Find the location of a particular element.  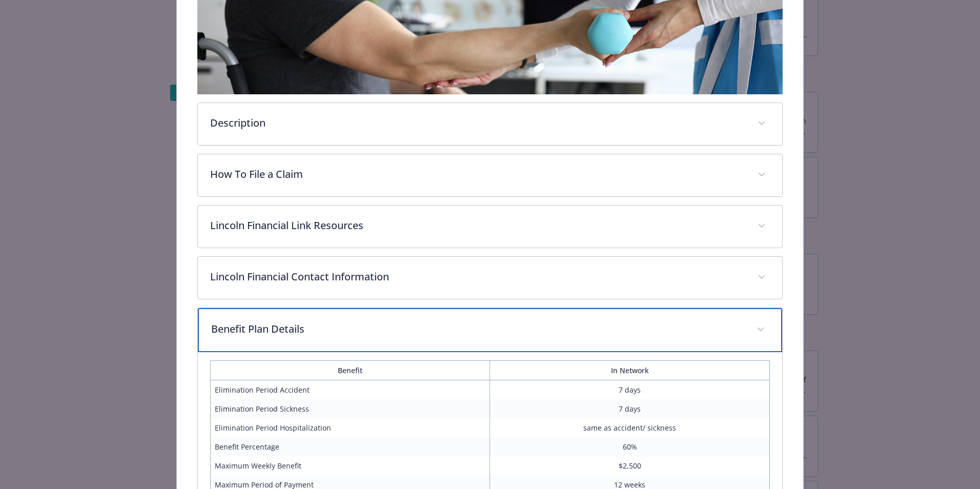

td: Benefit Percentage is located at coordinates (350, 446).